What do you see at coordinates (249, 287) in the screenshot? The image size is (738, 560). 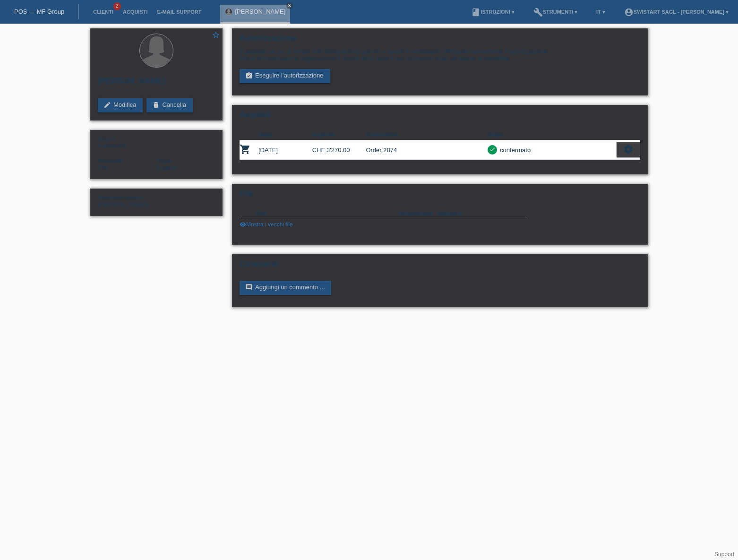 I see `i: comment` at bounding box center [249, 287].